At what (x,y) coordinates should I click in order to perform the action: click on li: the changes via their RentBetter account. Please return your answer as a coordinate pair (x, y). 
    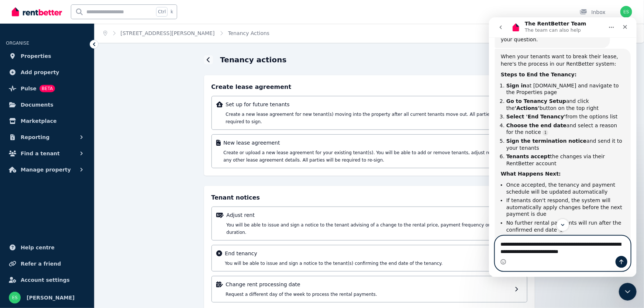
    Looking at the image, I should click on (77, 142).